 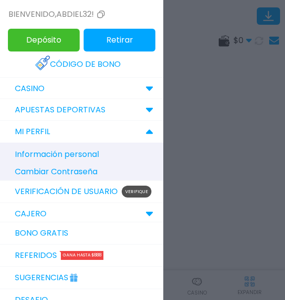 I want to click on p: Cambiar Contraseña, so click(x=87, y=171).